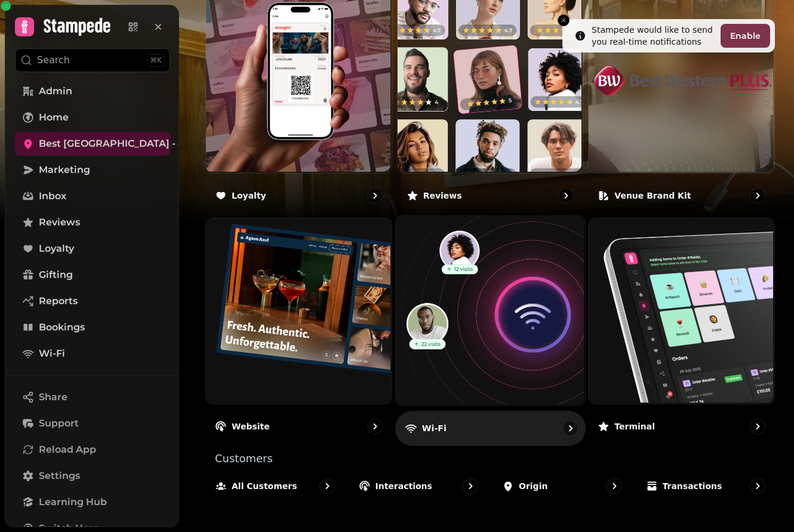 The width and height of the screenshot is (794, 532). Describe the element at coordinates (681, 330) in the screenshot. I see `a: TerminalTerminal` at that location.